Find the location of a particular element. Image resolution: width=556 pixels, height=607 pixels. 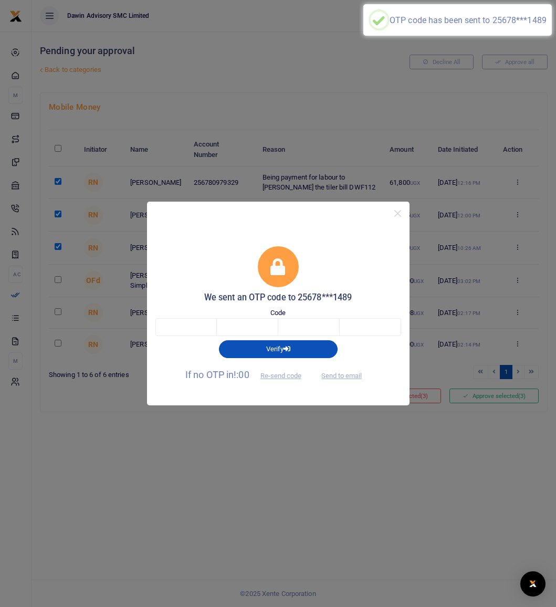

span: If no OTP in is located at coordinates (248, 375).